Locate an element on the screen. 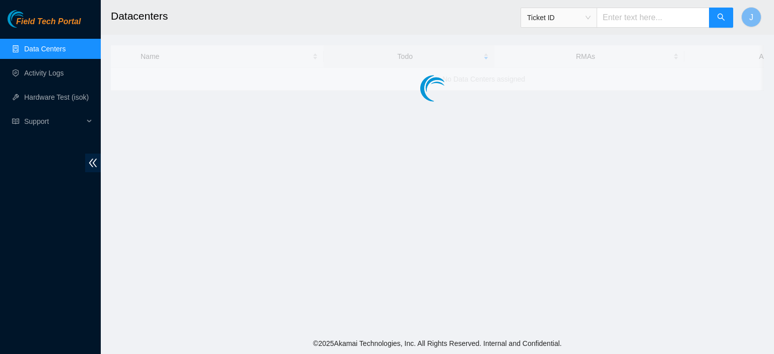 Image resolution: width=774 pixels, height=354 pixels. span: double-left is located at coordinates (93, 163).